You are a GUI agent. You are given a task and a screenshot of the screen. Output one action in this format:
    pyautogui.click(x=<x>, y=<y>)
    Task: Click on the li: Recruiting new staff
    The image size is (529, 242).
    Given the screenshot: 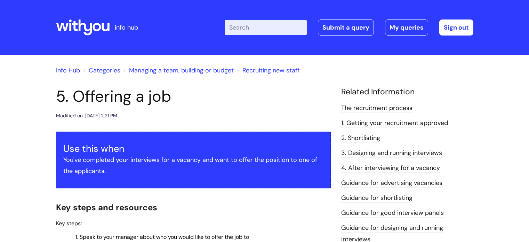 What is the action you would take?
    pyautogui.click(x=267, y=70)
    